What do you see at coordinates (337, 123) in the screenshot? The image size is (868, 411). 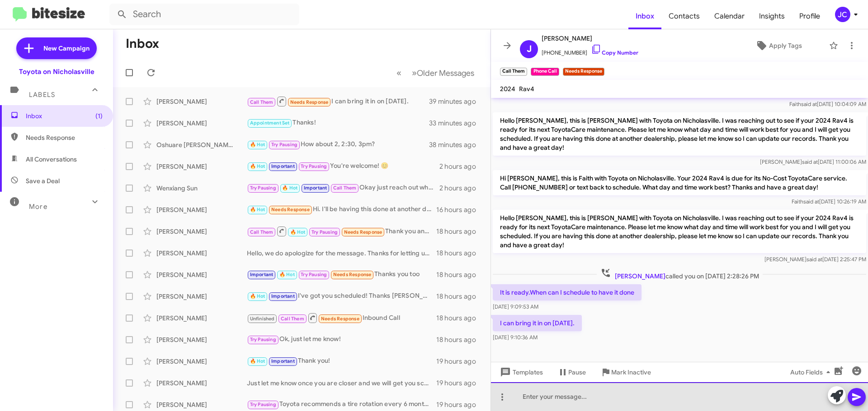 I see `div: Thanks!` at bounding box center [337, 123].